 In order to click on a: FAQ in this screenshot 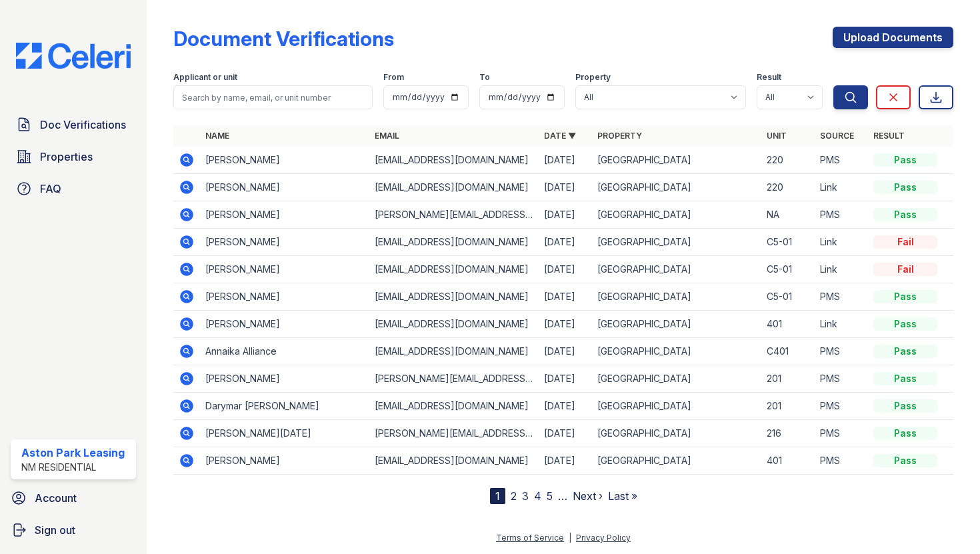, I will do `click(73, 188)`.